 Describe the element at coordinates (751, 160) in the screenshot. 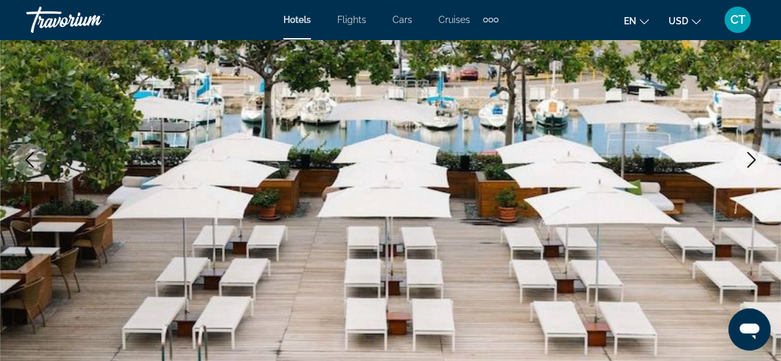

I see `button: Next image` at that location.